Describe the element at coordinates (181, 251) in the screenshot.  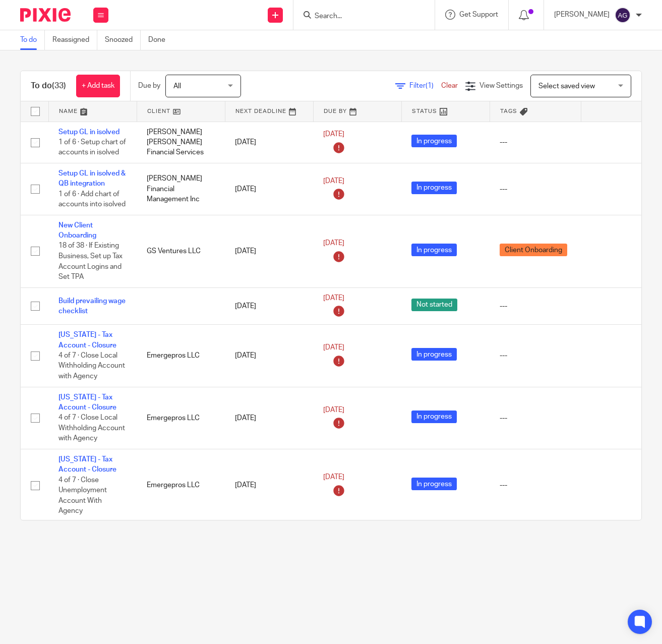
I see `td: GS Ventures LLC` at that location.